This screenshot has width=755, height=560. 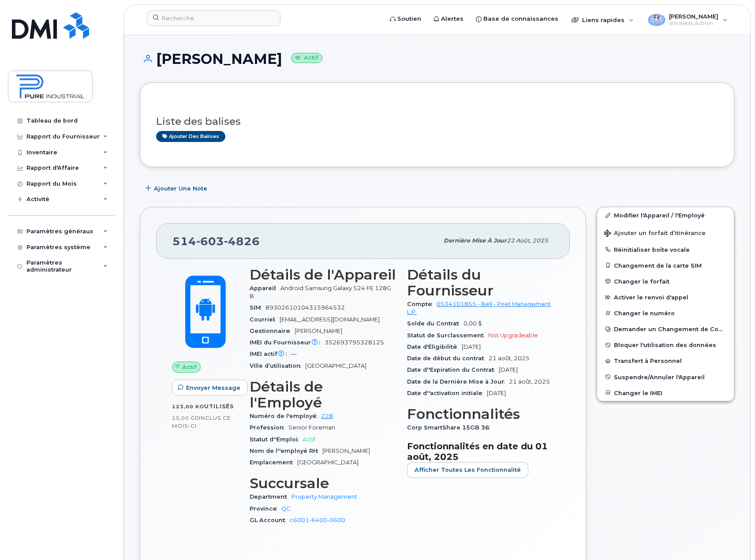 What do you see at coordinates (479, 308) in the screenshot?
I see `a: 0534101855 - Bell - Piret Management L.P.` at bounding box center [479, 308].